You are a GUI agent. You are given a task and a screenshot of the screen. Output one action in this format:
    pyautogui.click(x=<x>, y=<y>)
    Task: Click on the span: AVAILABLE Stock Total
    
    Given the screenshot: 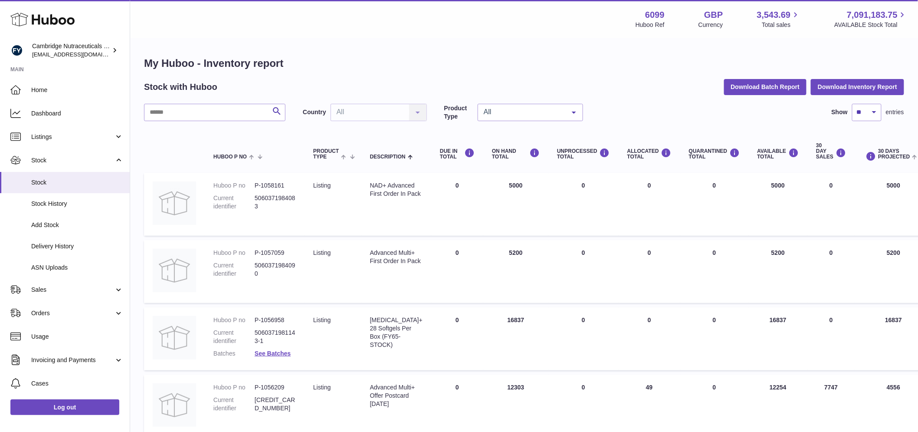 What is the action you would take?
    pyautogui.click(x=871, y=25)
    